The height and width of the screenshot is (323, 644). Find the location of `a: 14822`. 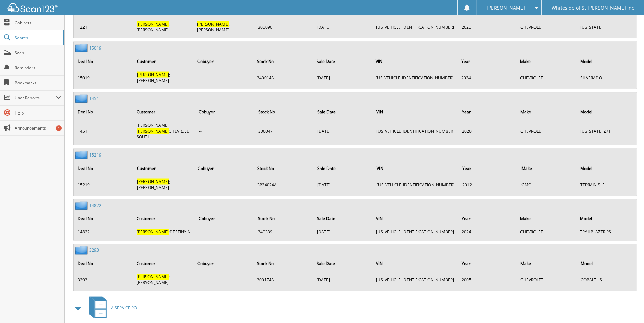

a: 14822 is located at coordinates (95, 205).